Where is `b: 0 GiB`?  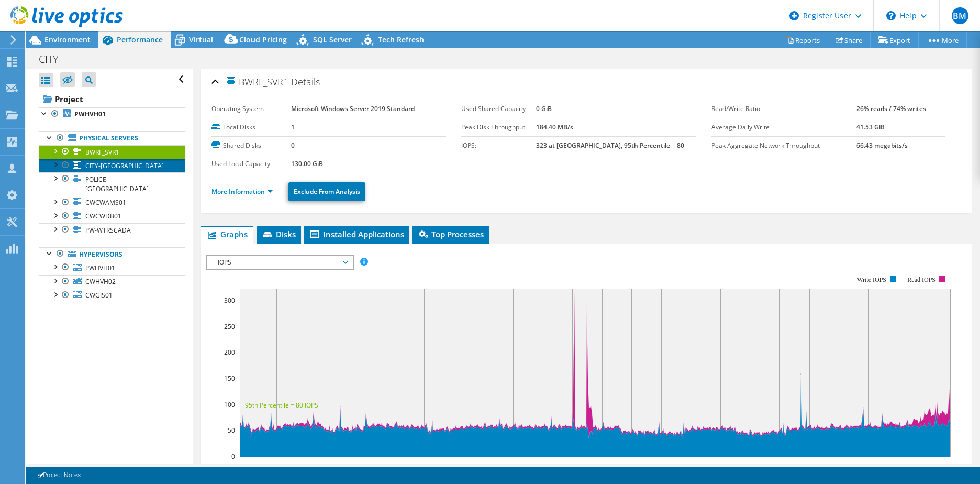
b: 0 GiB is located at coordinates (544, 108).